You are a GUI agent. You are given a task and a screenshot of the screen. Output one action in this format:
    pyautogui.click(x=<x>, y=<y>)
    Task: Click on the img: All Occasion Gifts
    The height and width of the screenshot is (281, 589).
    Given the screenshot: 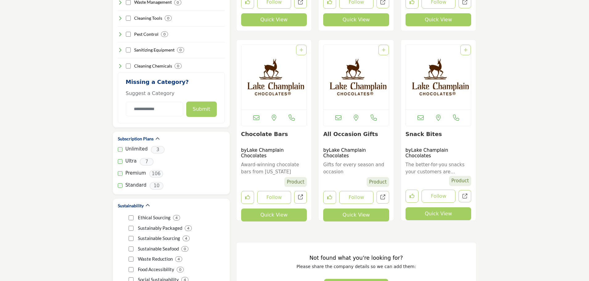 What is the action you would take?
    pyautogui.click(x=356, y=77)
    